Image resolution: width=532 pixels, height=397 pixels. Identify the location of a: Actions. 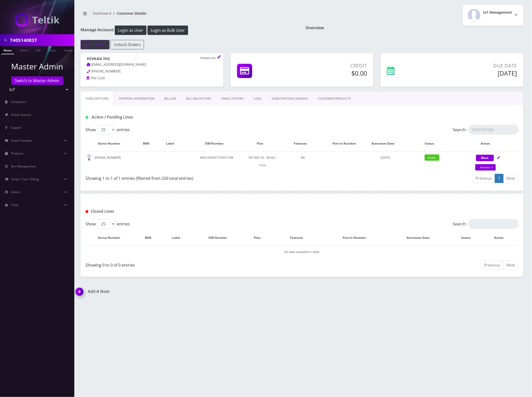
(485, 168).